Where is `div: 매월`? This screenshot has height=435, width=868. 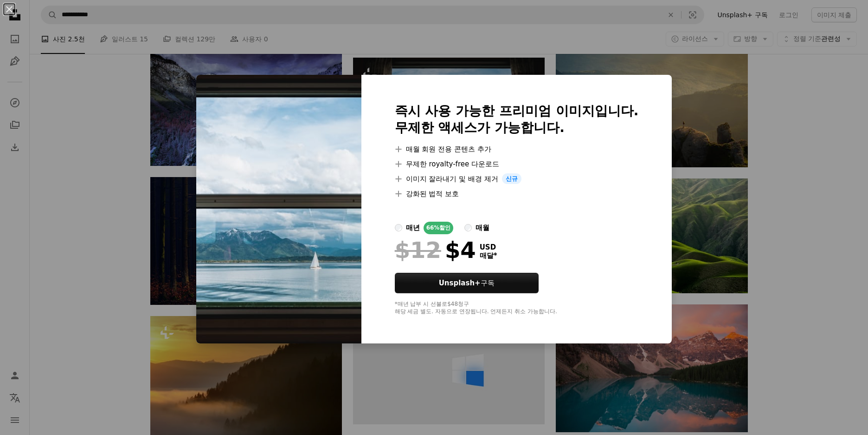 div: 매월 is located at coordinates (482, 227).